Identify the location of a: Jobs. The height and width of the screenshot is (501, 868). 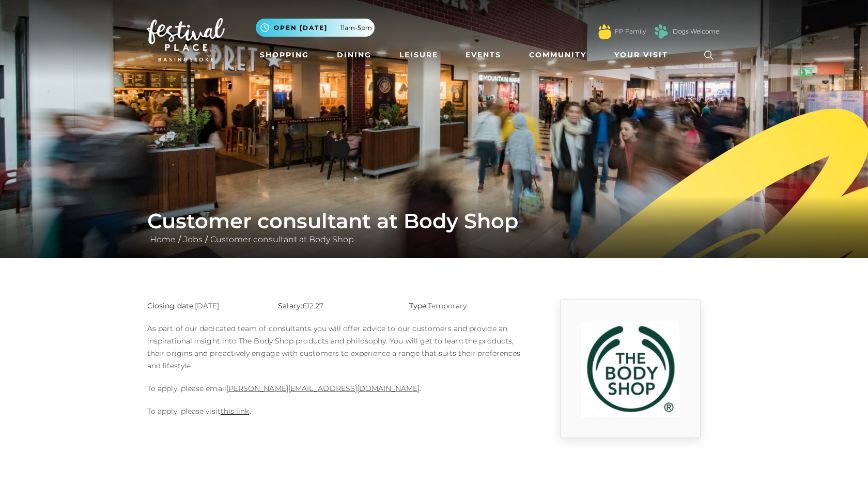
(193, 239).